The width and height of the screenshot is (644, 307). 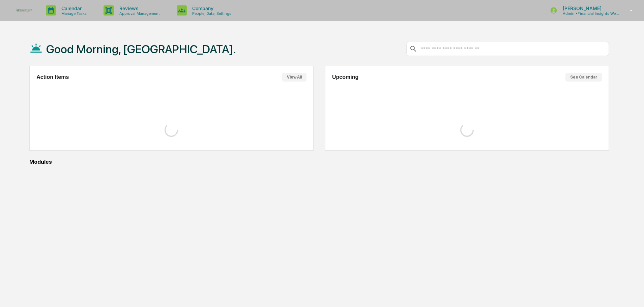 What do you see at coordinates (345, 77) in the screenshot?
I see `h2: Upcoming` at bounding box center [345, 77].